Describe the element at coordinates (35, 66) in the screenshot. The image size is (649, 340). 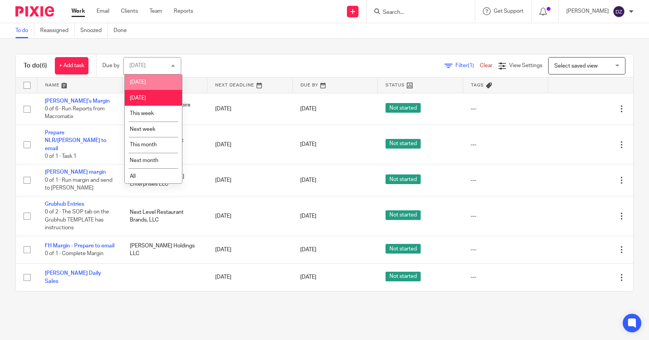
I see `h1: To do` at that location.